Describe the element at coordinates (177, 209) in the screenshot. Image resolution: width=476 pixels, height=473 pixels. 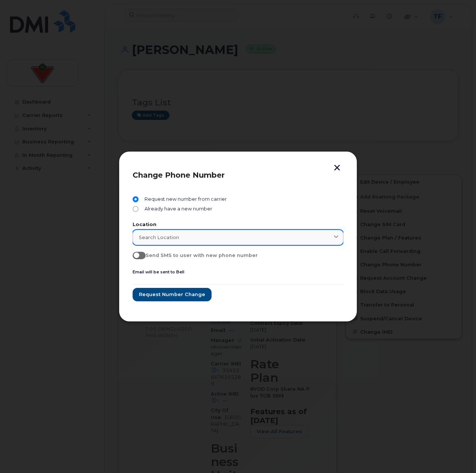
I see `span: Already have a new number` at that location.